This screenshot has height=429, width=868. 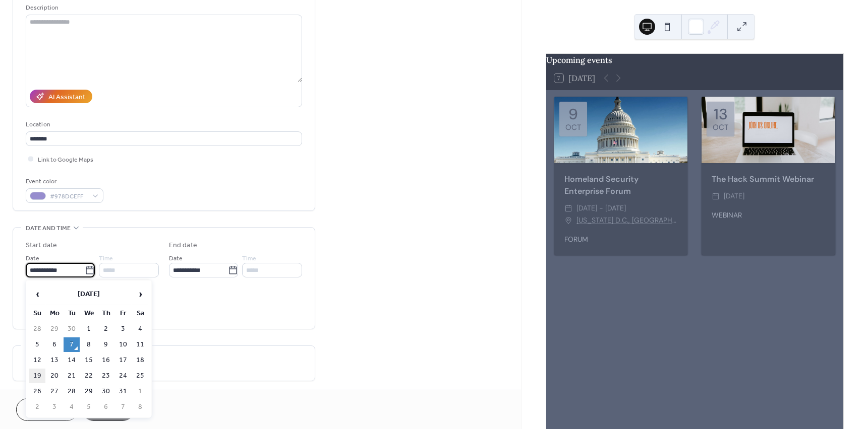 What do you see at coordinates (66, 160) in the screenshot?
I see `span: Link to Google Maps` at bounding box center [66, 160].